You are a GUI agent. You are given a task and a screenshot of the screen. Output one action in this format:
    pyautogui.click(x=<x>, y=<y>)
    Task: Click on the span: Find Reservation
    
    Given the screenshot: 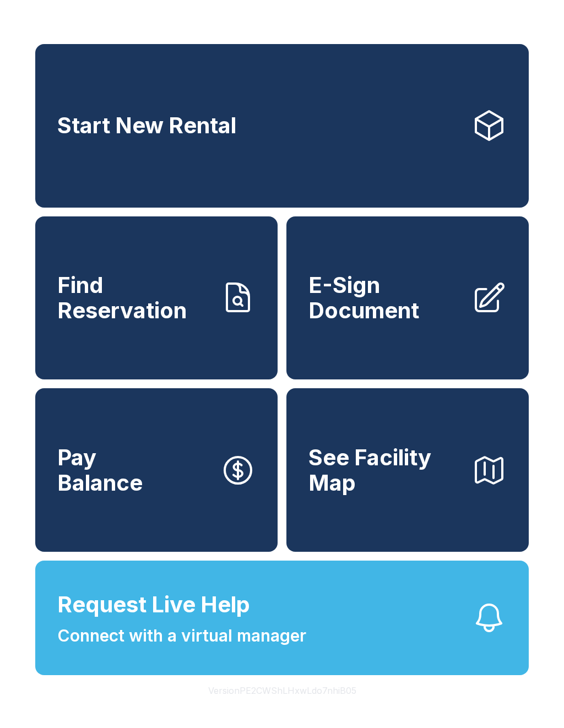 What is the action you would take?
    pyautogui.click(x=135, y=297)
    